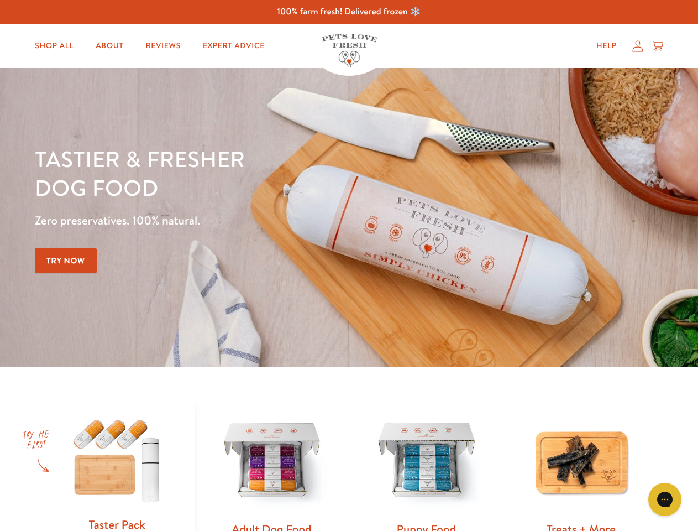  Describe the element at coordinates (244, 173) in the screenshot. I see `h1: Tastier & fresher dog food` at that location.